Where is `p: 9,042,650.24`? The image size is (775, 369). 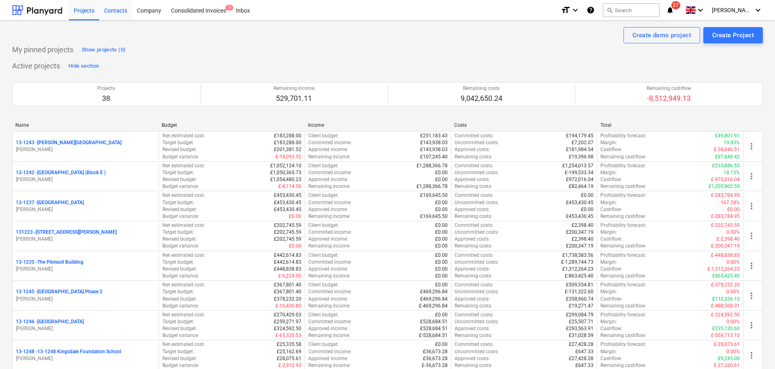 p: 9,042,650.24 is located at coordinates (481, 98).